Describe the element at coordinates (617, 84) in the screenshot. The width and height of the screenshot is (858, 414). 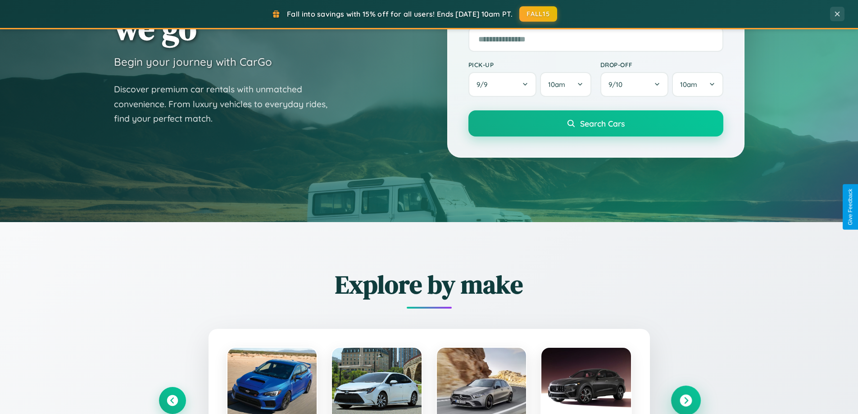
I see `span: 9 / 10` at that location.